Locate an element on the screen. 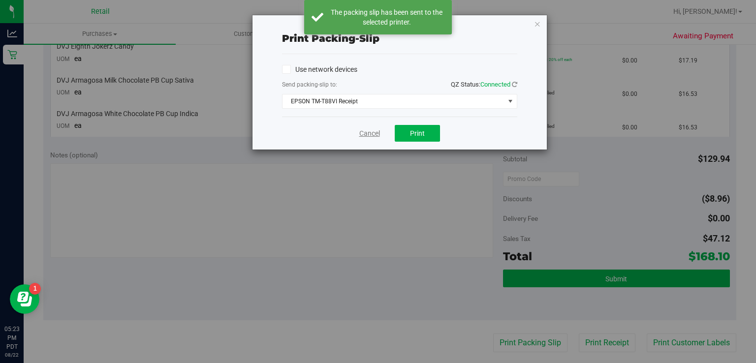  a: Cancel is located at coordinates (370, 133).